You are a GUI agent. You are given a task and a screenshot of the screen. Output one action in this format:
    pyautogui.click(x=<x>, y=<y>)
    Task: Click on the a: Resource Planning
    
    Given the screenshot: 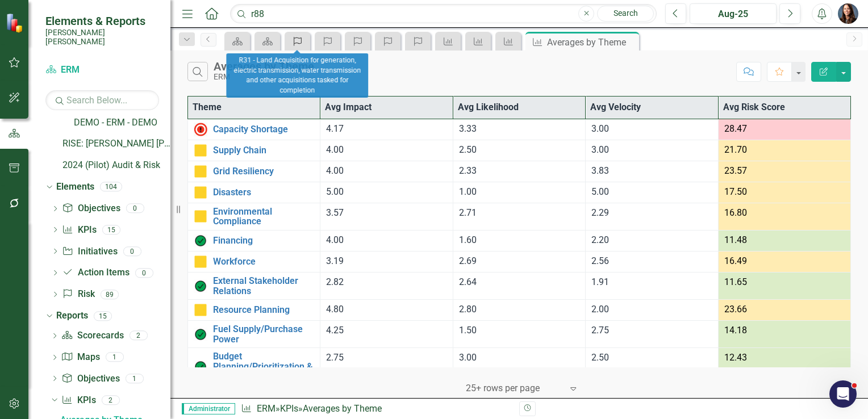 What is the action you would take?
    pyautogui.click(x=264, y=310)
    